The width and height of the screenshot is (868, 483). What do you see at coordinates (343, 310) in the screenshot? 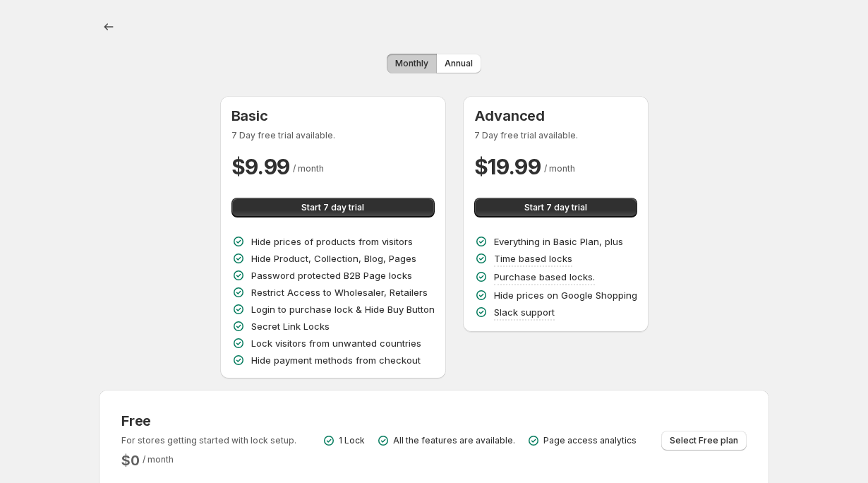
I see `p: Login to purchase lock & Hide Buy Button` at bounding box center [343, 310].